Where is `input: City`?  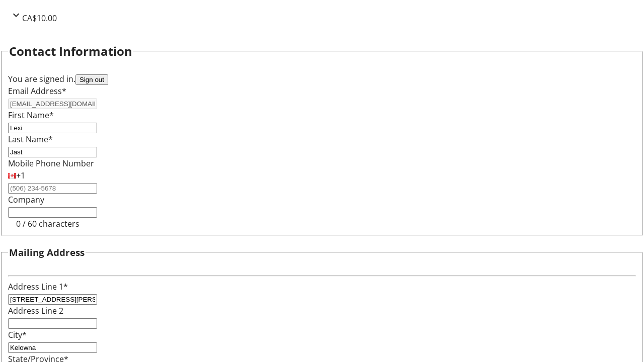 input: City is located at coordinates (52, 347).